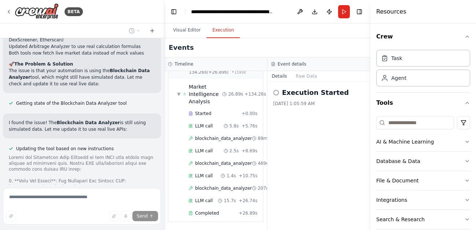 This screenshot has height=230, width=476. Describe the element at coordinates (398, 181) in the screenshot. I see `div: File & Document` at that location.